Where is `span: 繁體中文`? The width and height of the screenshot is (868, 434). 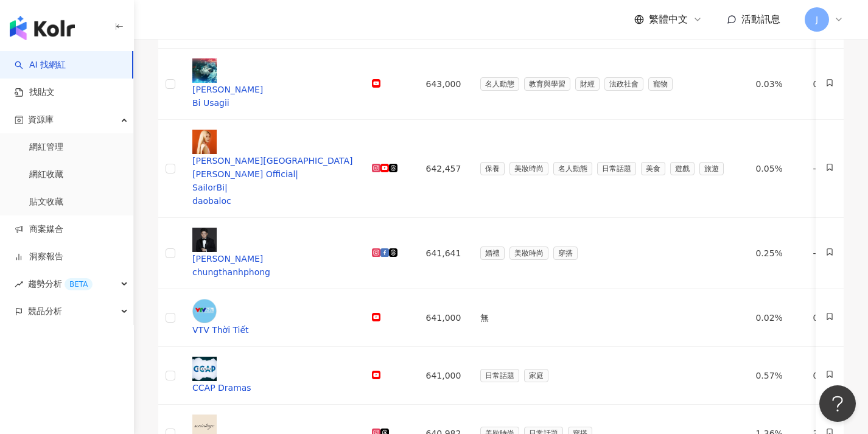
span: 繁體中文 is located at coordinates (668, 20).